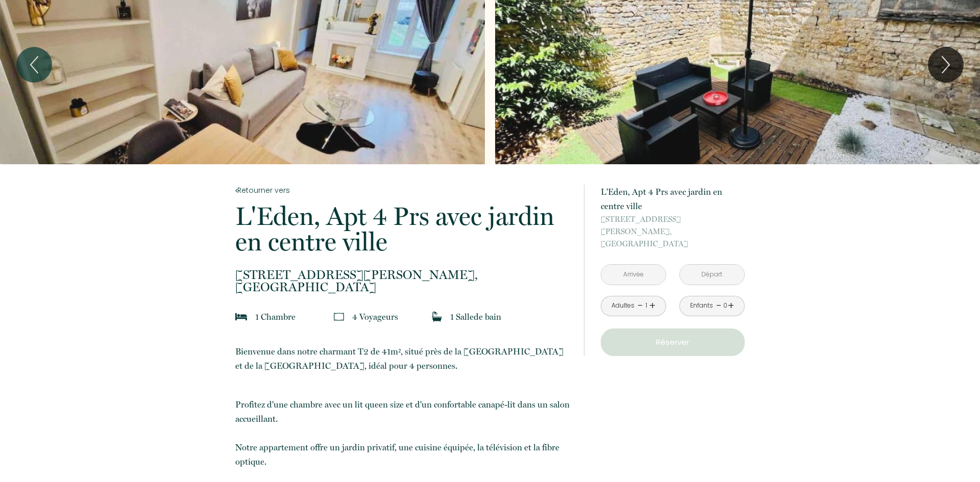 The image size is (980, 482). What do you see at coordinates (712, 274) in the screenshot?
I see `input: Départ` at bounding box center [712, 274].